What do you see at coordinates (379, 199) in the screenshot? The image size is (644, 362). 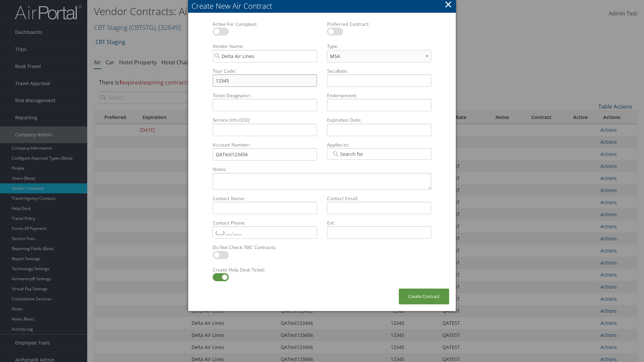 I see `label: Contact Email:` at bounding box center [379, 199].